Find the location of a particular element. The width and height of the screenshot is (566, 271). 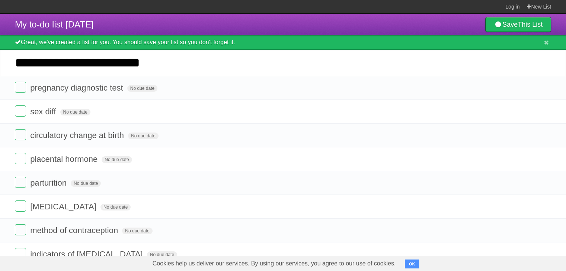

span: circulatory change at birth is located at coordinates (78, 135).